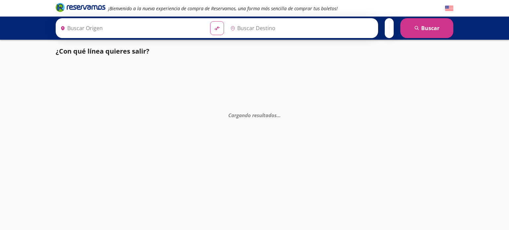 The height and width of the screenshot is (230, 509). Describe the element at coordinates (449, 8) in the screenshot. I see `button: English` at that location.